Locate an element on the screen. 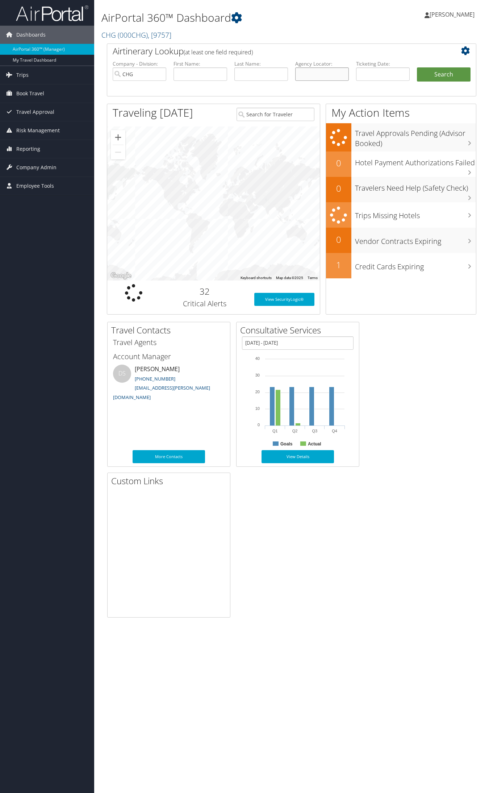  a: Travel Approvals Pending (Advisor Booked) is located at coordinates (401, 137).